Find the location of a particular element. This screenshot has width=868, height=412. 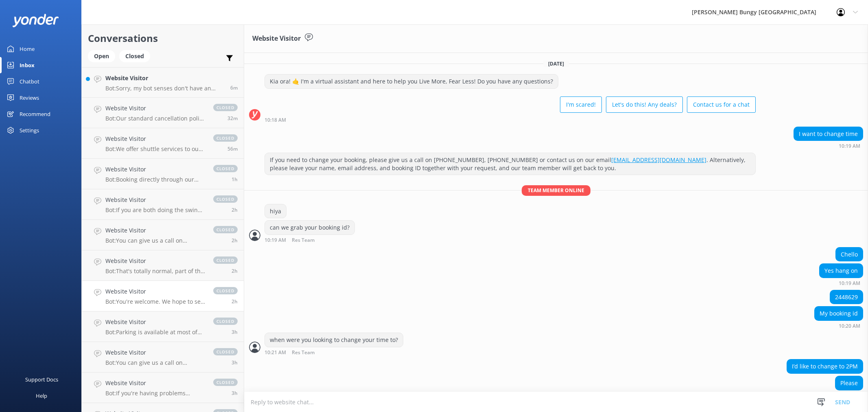

div: Please is located at coordinates (848, 383).